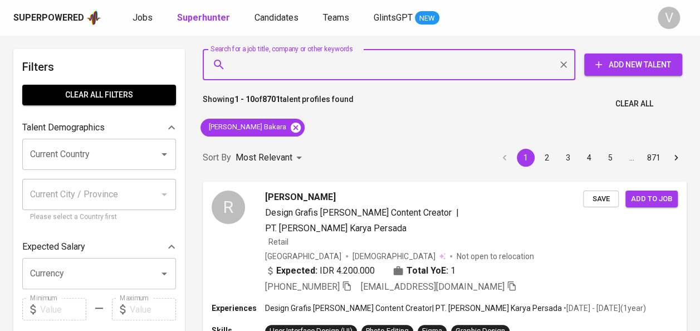 The height and width of the screenshot is (331, 700). I want to click on button: Add New Talent, so click(634, 65).